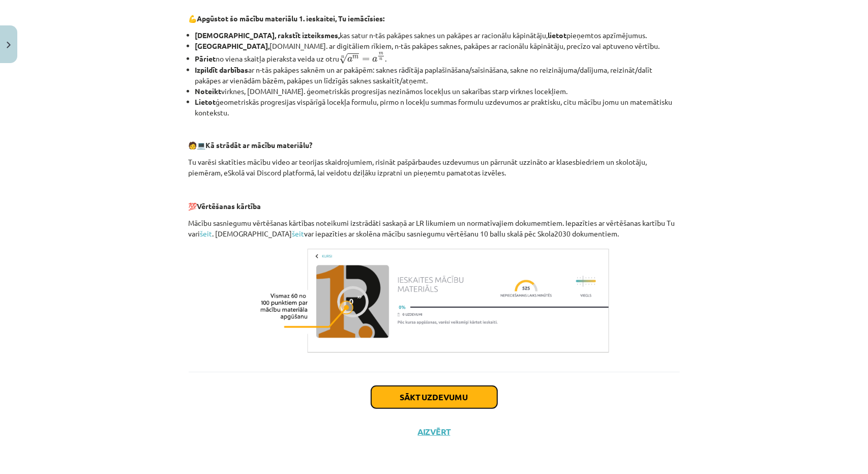  What do you see at coordinates (434, 167) in the screenshot?
I see `p: Tu varēsi skatīties mācību video ar teorijas skaidrojumiem, risināt pašpārbaudes uzdevumus un pār...` at bounding box center [434, 167].